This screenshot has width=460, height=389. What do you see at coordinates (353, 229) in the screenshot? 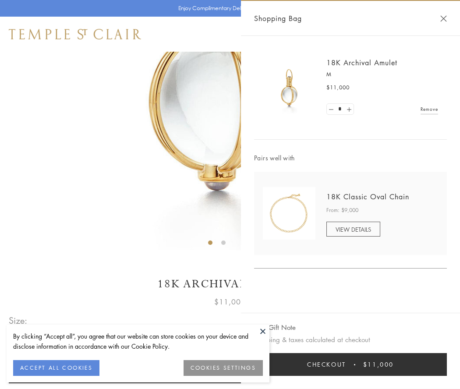
I see `a: VIEW DETAILS` at bounding box center [353, 229].